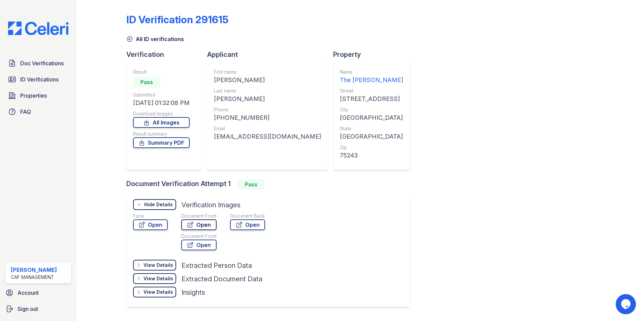  What do you see at coordinates (161, 134) in the screenshot?
I see `div: Result summary` at bounding box center [161, 134].